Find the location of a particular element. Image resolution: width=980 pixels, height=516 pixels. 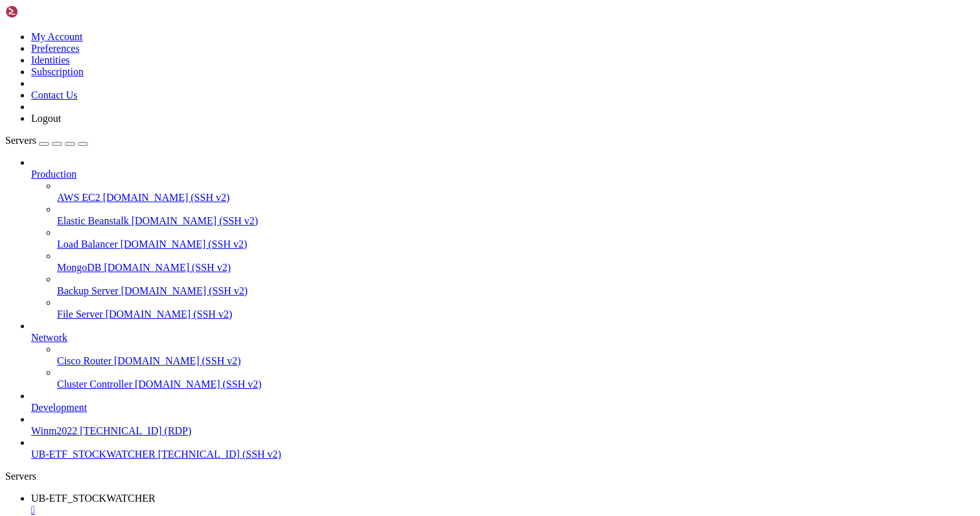

a: UB-ETF_STOCKWATCHER is located at coordinates (503, 505).